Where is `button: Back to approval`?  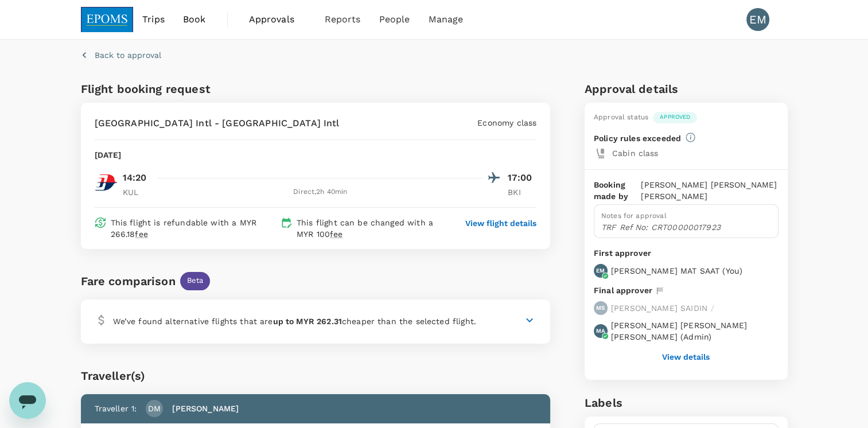
button: Back to approval is located at coordinates (121, 55).